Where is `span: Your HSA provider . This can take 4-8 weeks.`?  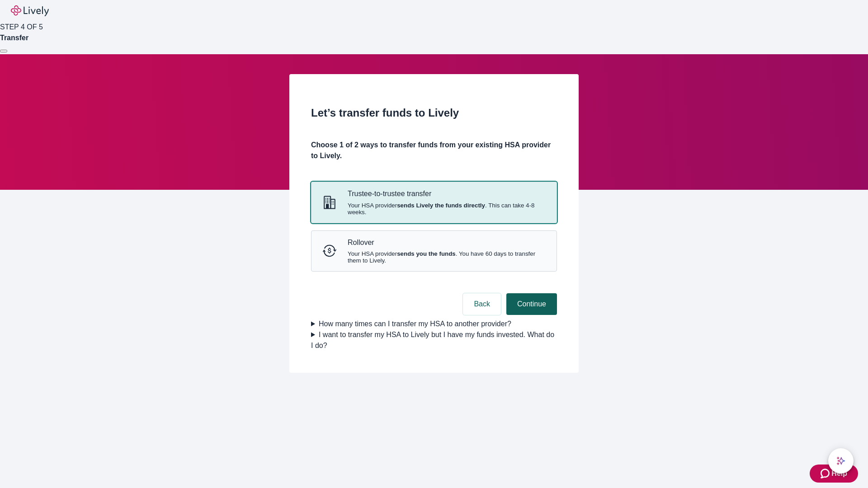 span: Your HSA provider . This can take 4-8 weeks. is located at coordinates (447, 209).